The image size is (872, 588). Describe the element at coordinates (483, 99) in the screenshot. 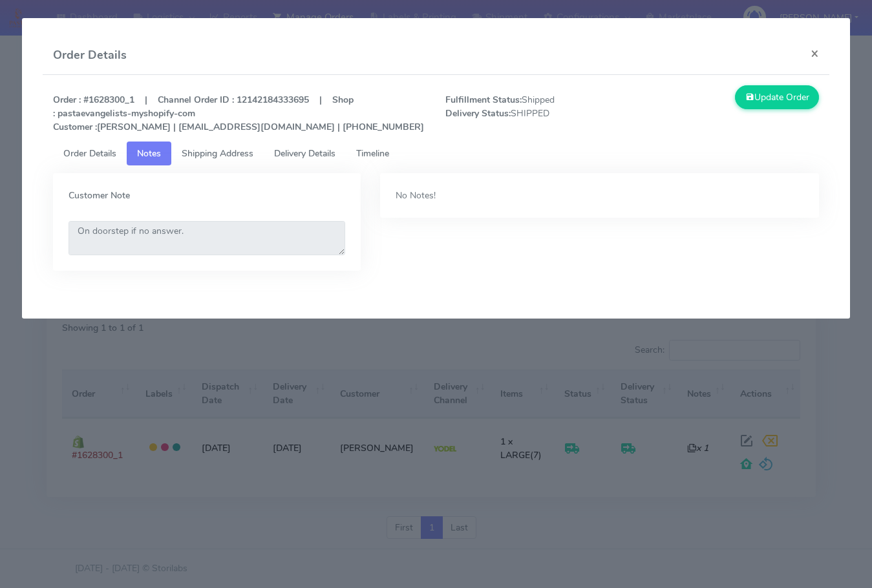

I see `strong: Fulfillment Status:` at that location.